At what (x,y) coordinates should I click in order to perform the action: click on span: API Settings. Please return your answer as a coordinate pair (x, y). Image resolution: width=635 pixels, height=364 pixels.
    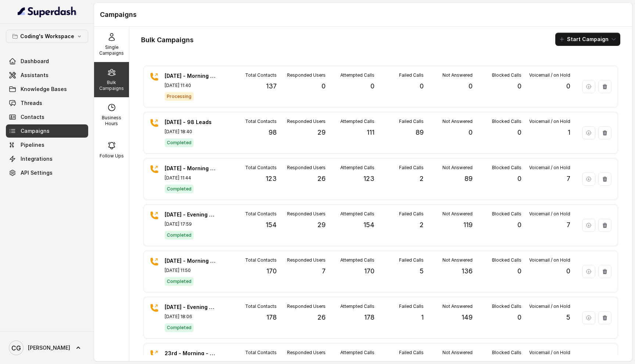
    Looking at the image, I should click on (36, 173).